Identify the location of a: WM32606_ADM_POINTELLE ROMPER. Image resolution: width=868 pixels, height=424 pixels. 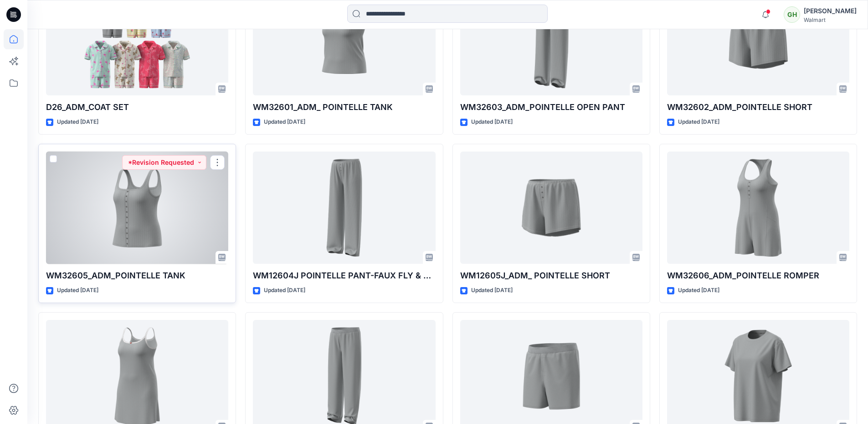
(758, 208).